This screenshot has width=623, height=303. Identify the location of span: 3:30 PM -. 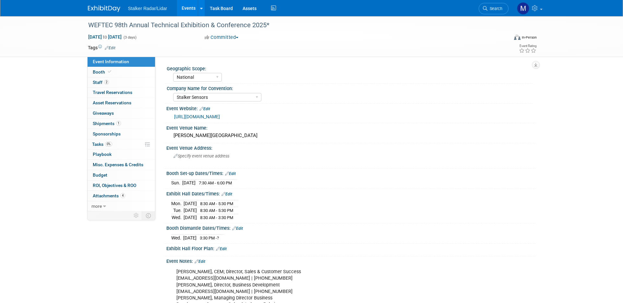
(209, 238).